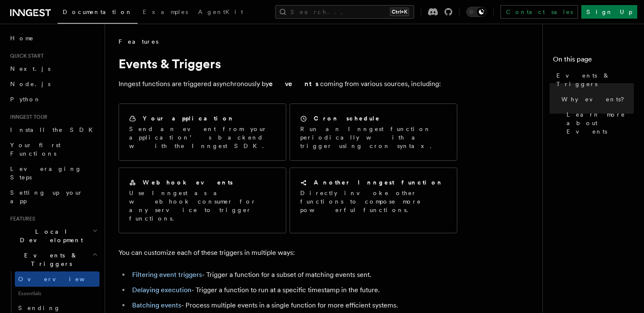 The image size is (644, 313). I want to click on span: Install the SDK, so click(54, 130).